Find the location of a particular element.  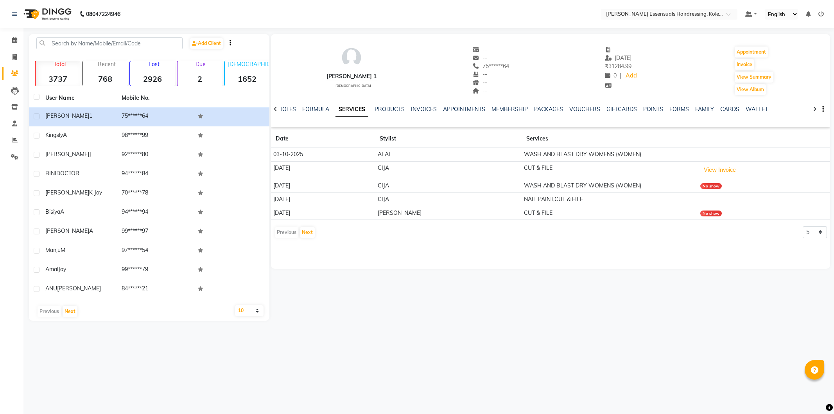

a: POINTS is located at coordinates (653, 109).